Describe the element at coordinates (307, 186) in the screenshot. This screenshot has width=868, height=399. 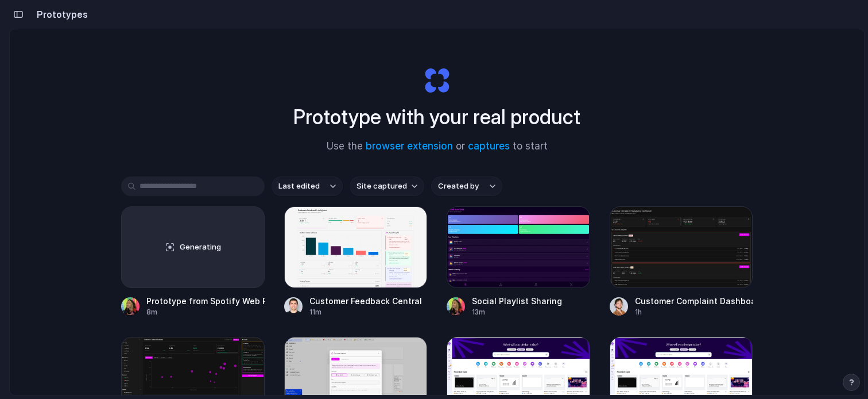
I see `button: Last edited` at that location.